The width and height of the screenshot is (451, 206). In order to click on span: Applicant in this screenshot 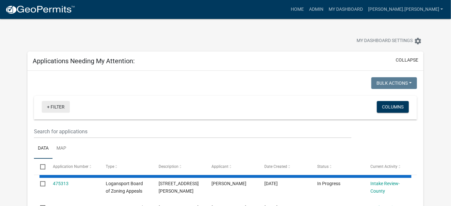, I will do `click(220, 167)`.